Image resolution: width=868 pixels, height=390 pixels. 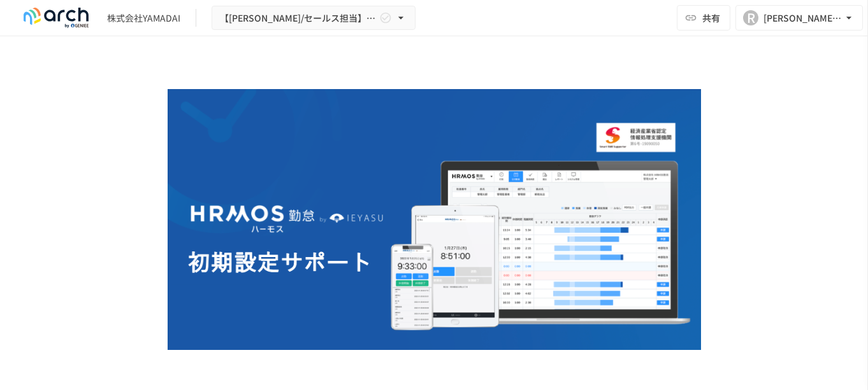 I want to click on button: 共有, so click(x=703, y=17).